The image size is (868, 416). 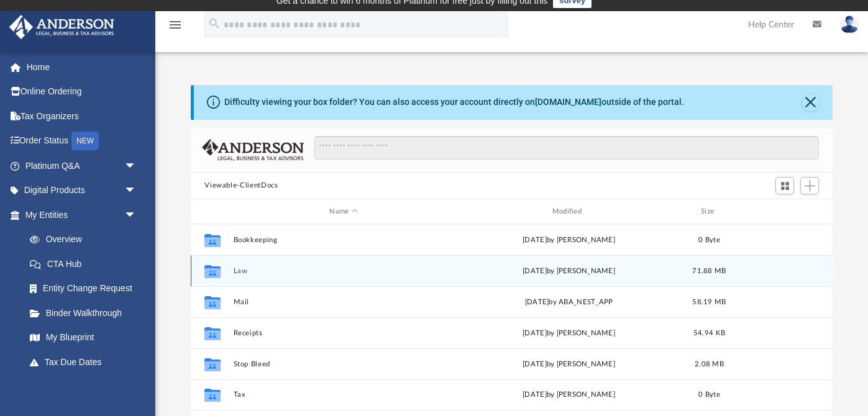 What do you see at coordinates (82, 116) in the screenshot?
I see `a: Tax Organizers` at bounding box center [82, 116].